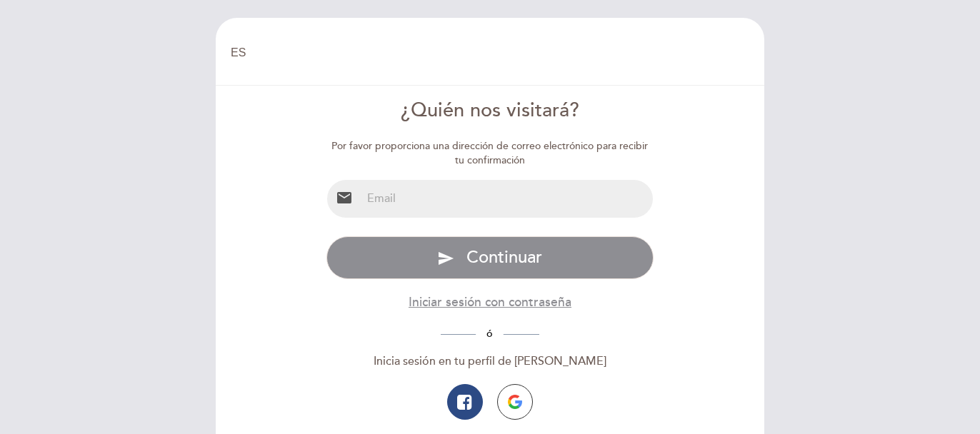  What do you see at coordinates (446, 259) in the screenshot?
I see `i: send` at bounding box center [446, 259].